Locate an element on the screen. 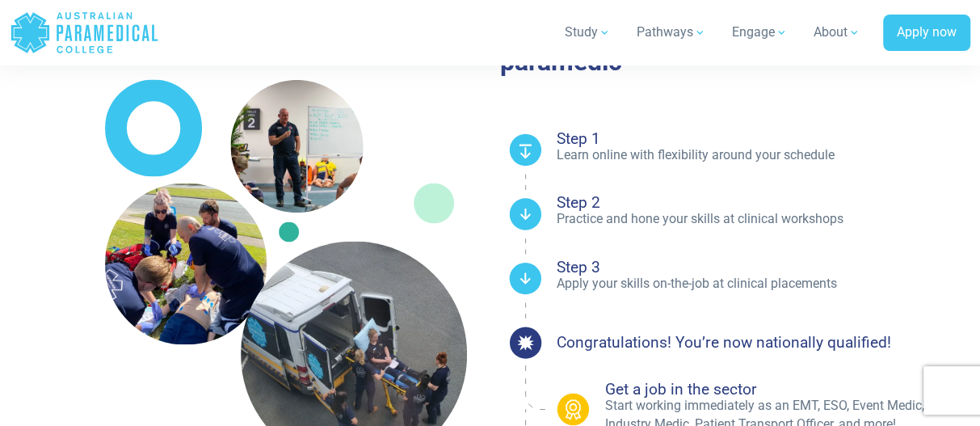 Image resolution: width=980 pixels, height=426 pixels. h4: Step 1 is located at coordinates (763, 138).